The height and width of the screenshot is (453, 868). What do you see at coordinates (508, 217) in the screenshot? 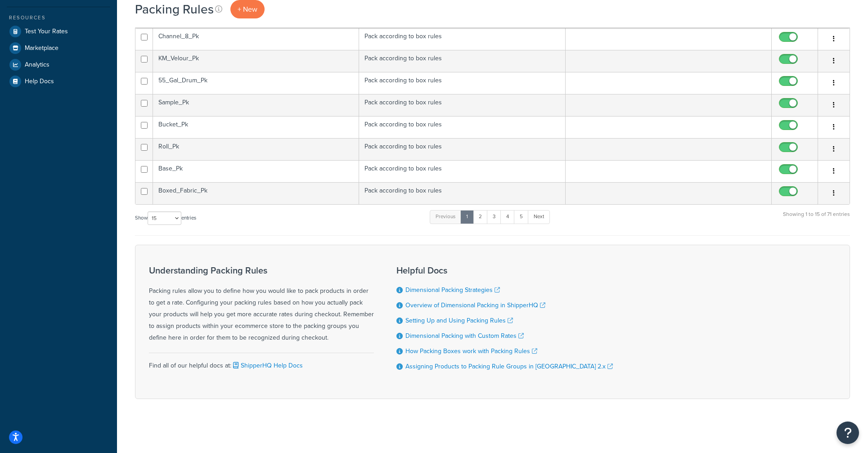
I see `a: 4` at bounding box center [508, 217].